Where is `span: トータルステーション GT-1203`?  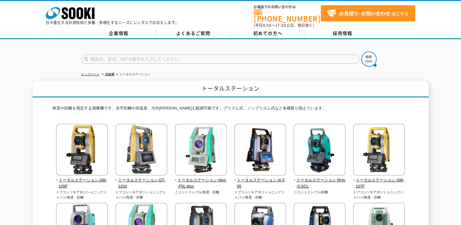 span: トータルステーション GT-1203 is located at coordinates (141, 183).